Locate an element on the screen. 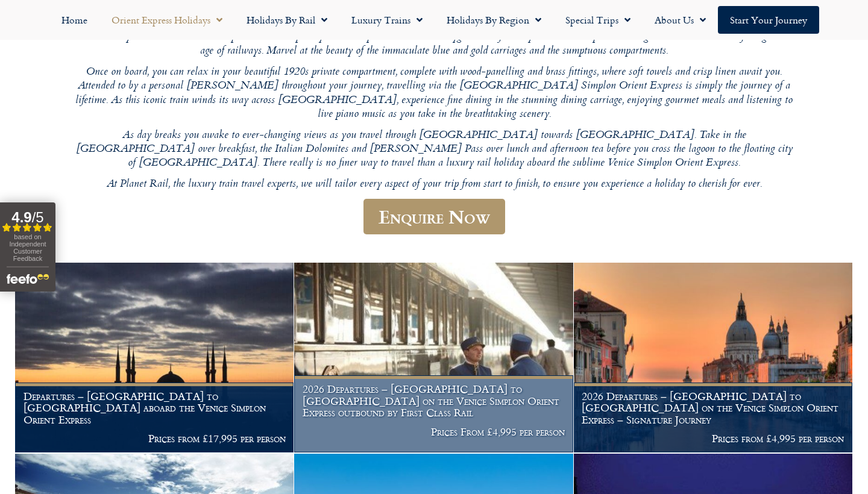  p: Prices from £4,995 per person is located at coordinates (713, 439).